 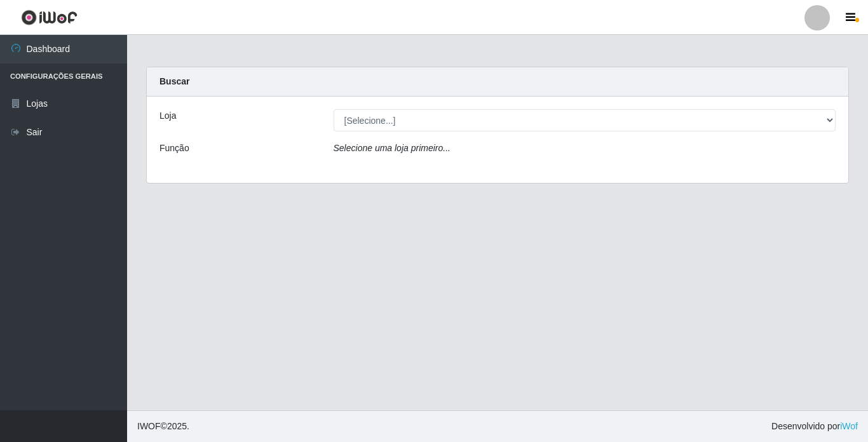 What do you see at coordinates (168, 115) in the screenshot?
I see `label: Loja` at bounding box center [168, 115].